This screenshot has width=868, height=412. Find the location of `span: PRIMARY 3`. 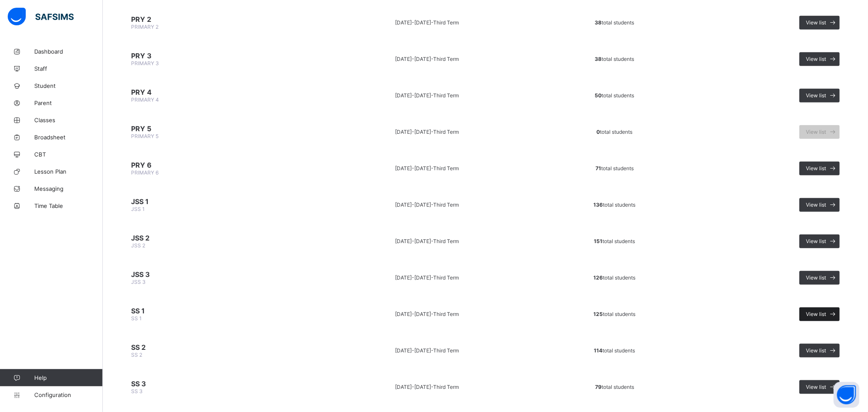

span: PRIMARY 3 is located at coordinates (145, 63).